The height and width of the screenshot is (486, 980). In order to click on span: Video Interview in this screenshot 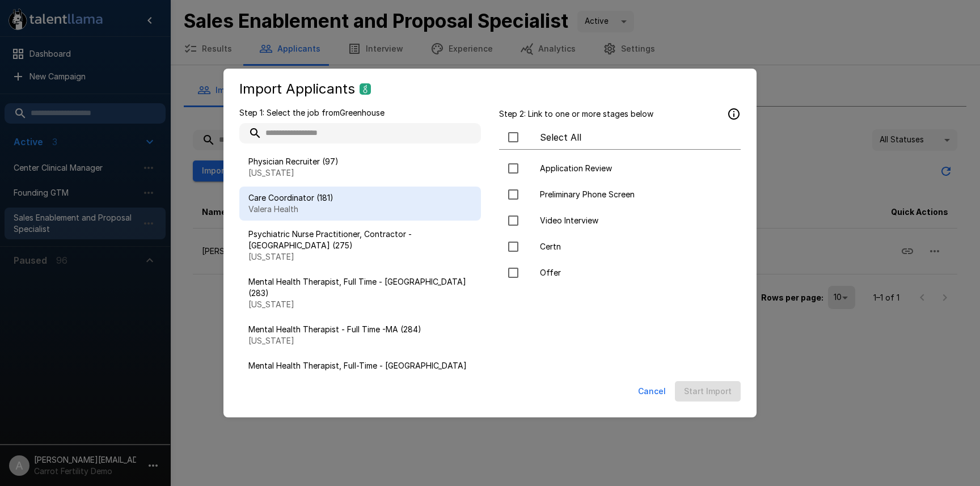, I will do `click(636, 220)`.